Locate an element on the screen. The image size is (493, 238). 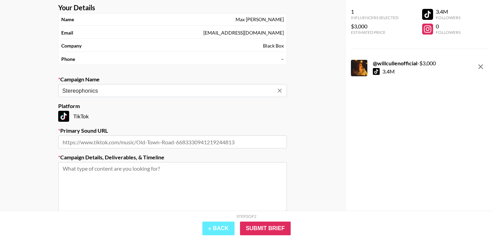
label: Campaign Details, Deliverables, & Timeline is located at coordinates (173, 158).